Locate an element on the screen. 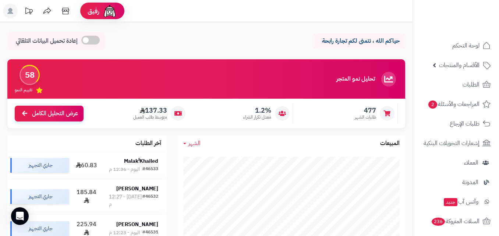  a: السلات المتروكة236 is located at coordinates (456, 221).